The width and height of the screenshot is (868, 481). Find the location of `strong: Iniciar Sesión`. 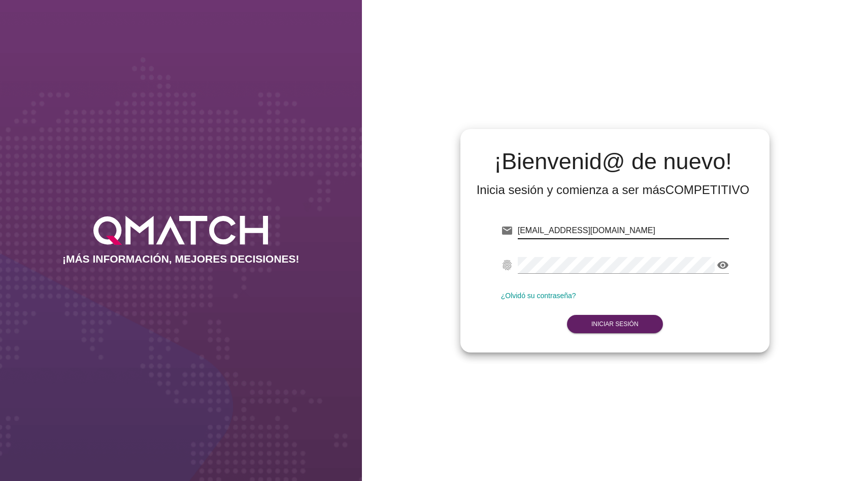

strong: Iniciar Sesión is located at coordinates (615, 324).